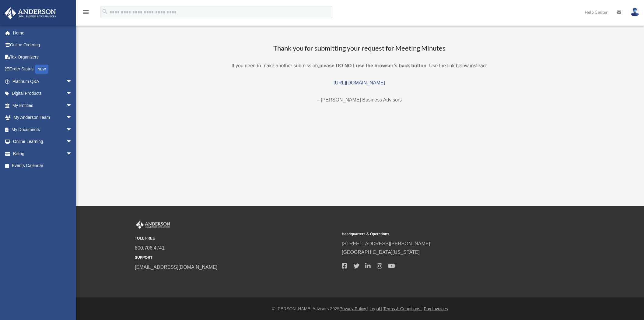  What do you see at coordinates (43, 129) in the screenshot?
I see `a: My Documentsarrow_drop_down` at bounding box center [43, 129].